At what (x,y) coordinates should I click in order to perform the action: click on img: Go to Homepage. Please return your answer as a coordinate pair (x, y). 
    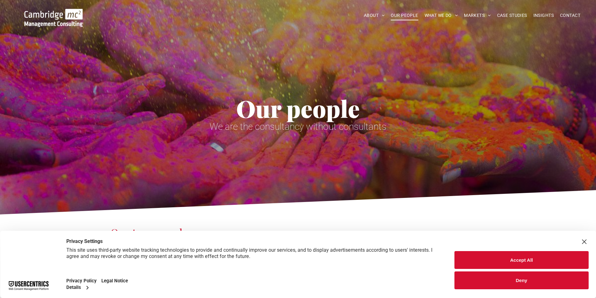
    Looking at the image, I should click on (54, 18).